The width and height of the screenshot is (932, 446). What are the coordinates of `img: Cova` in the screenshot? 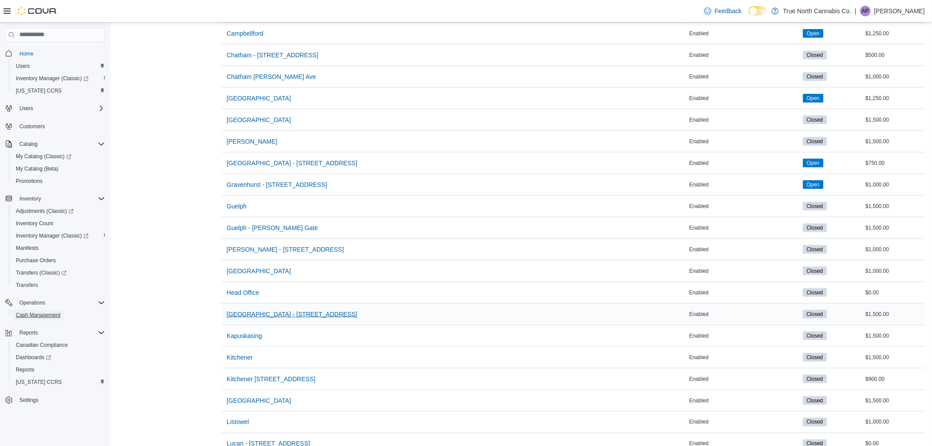 It's located at (37, 11).